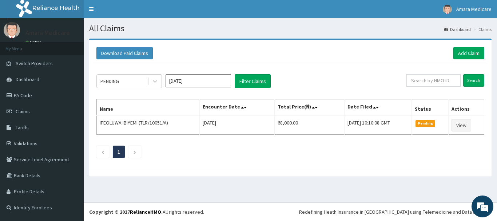 The width and height of the screenshot is (497, 221). Describe the element at coordinates (34, 63) in the screenshot. I see `span: Switch Providers` at that location.